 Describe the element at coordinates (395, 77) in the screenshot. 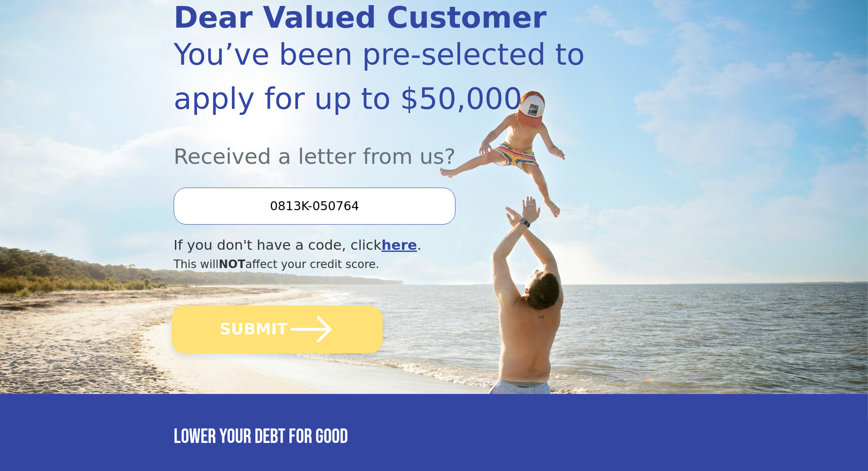

I see `div: You’ve been pre-selected to apply for up to $50,000` at that location.